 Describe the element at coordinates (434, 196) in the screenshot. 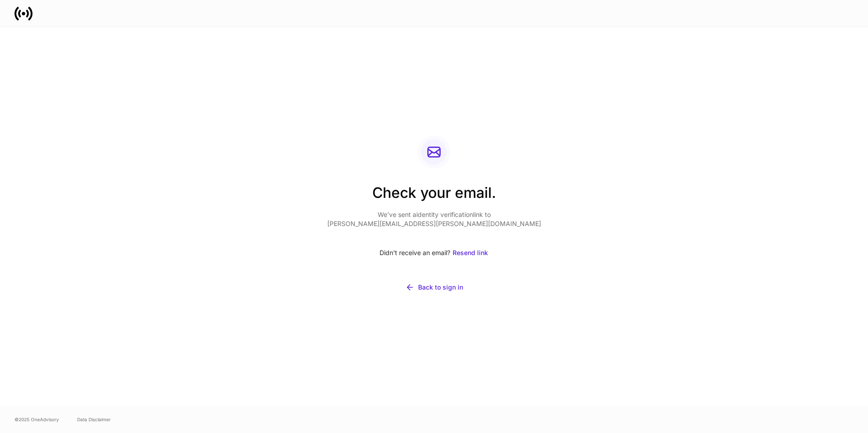

I see `h2: Check your email.` at that location.